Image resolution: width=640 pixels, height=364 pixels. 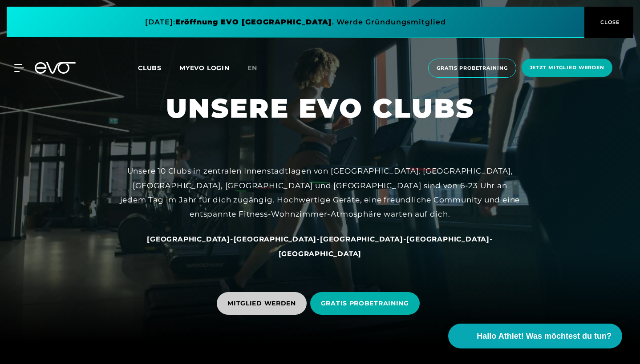 What do you see at coordinates (609, 22) in the screenshot?
I see `button: CLOSE` at bounding box center [609, 22].